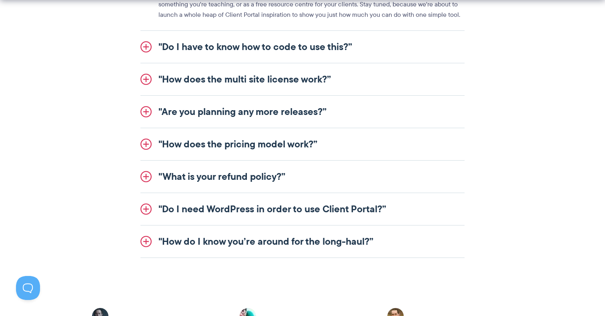 This screenshot has width=605, height=316. Describe the element at coordinates (302, 79) in the screenshot. I see `a: "How does the multi site license work?”` at that location.